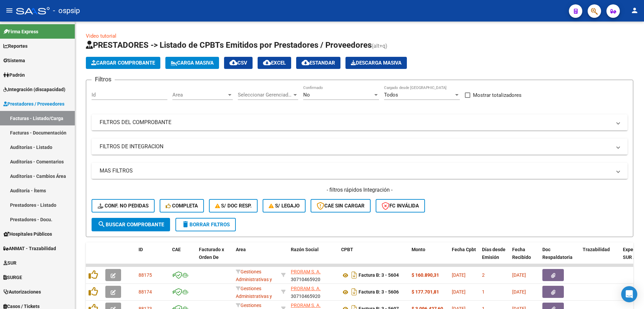 The image size is (644, 309). What do you see at coordinates (359, 171) in the screenshot?
I see `mat-expansion-panel-header: MAS FILTROS` at bounding box center [359, 171].